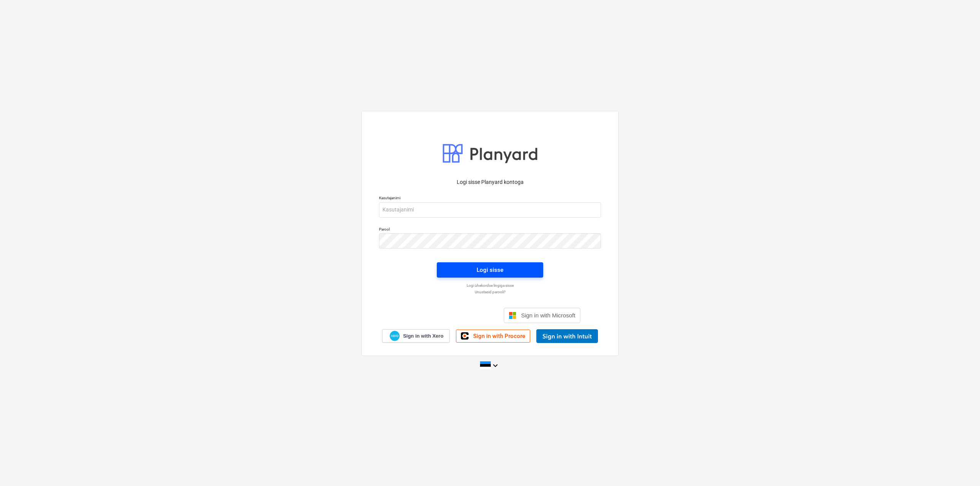 The width and height of the screenshot is (980, 486). What do you see at coordinates (490, 292) in the screenshot?
I see `p: Unustasid parooli?` at bounding box center [490, 292].